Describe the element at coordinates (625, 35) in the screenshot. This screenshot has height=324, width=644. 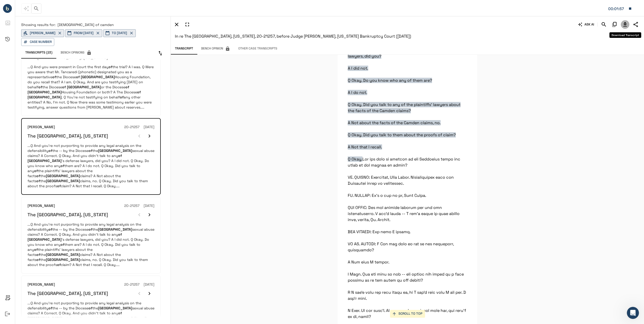
I see `div: Download Transcript` at that location.